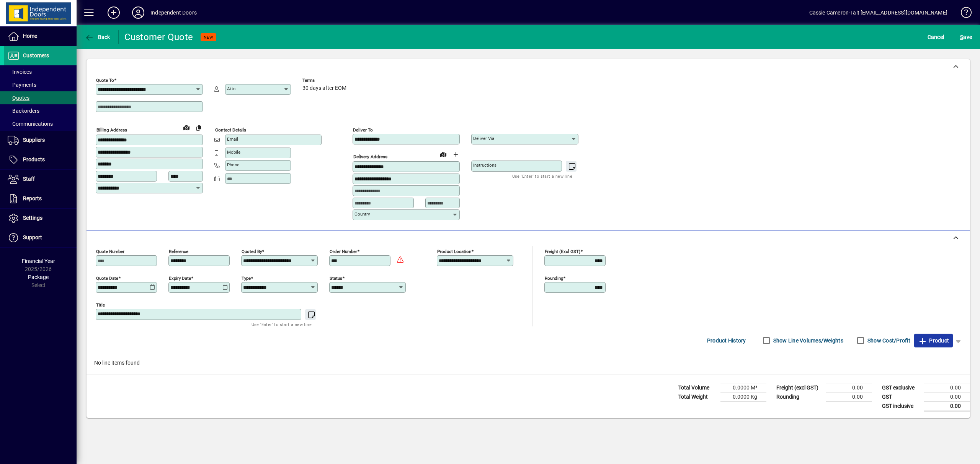 Image resolution: width=980 pixels, height=464 pixels. What do you see at coordinates (246, 278) in the screenshot?
I see `mat-label: Type` at bounding box center [246, 278].